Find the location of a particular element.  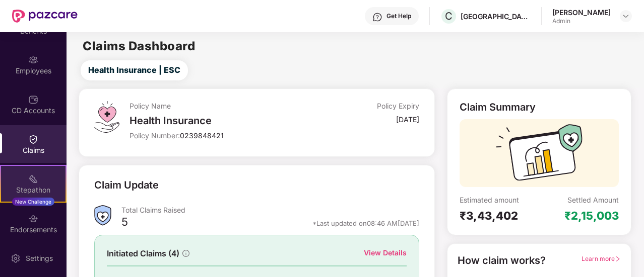

div: Policy Expiry is located at coordinates (398, 106).